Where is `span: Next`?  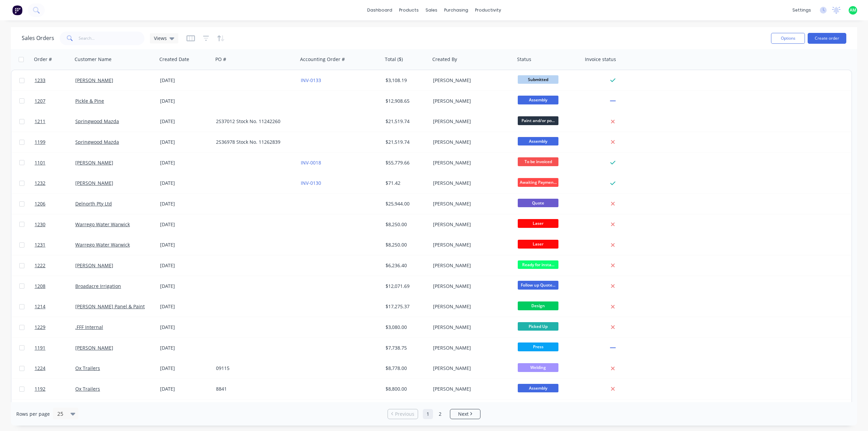
span: Next is located at coordinates (463, 413).